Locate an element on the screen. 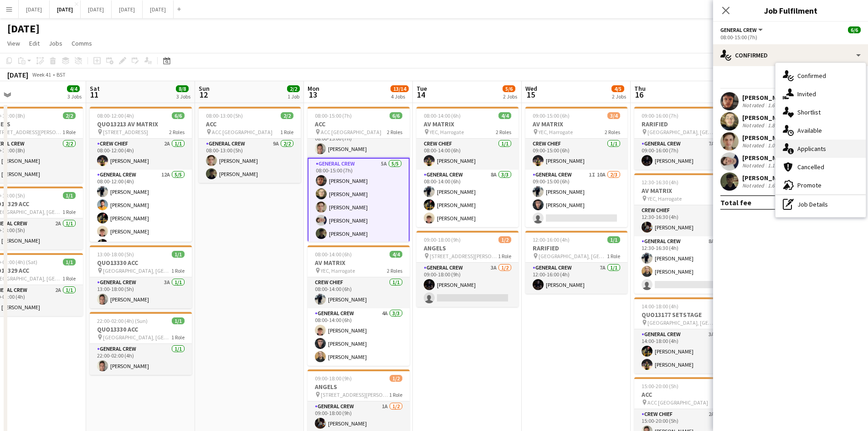  span: Sat is located at coordinates (95, 89).